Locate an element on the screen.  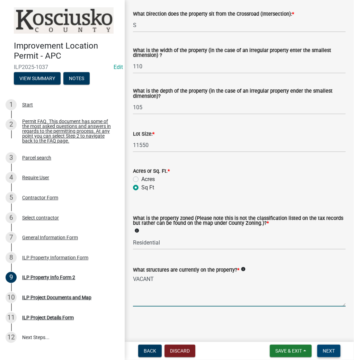
label: What structures are currently on the property? is located at coordinates (186, 270).